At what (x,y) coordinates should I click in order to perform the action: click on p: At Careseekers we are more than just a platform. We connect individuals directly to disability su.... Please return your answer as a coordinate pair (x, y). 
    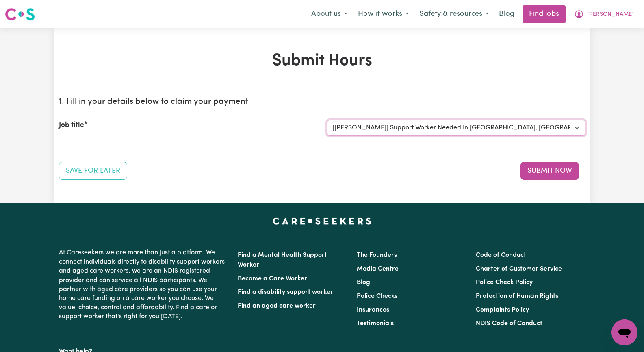
    Looking at the image, I should click on (143, 284).